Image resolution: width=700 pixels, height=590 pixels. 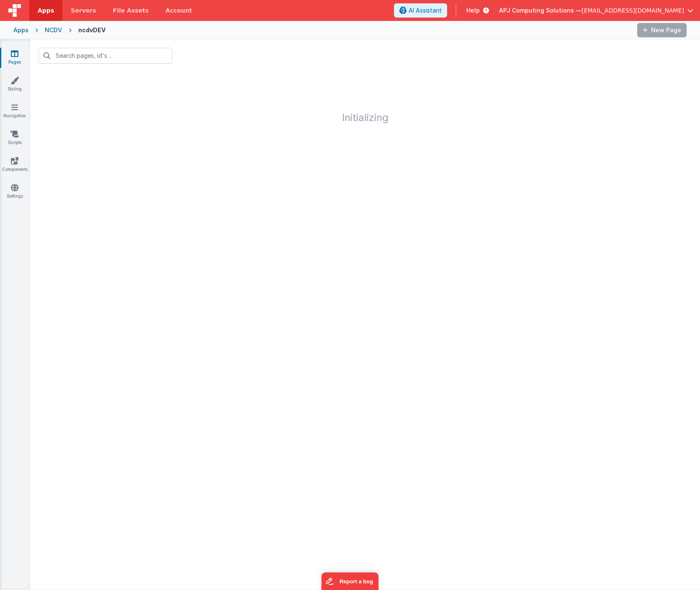 I want to click on span: Servers, so click(x=83, y=11).